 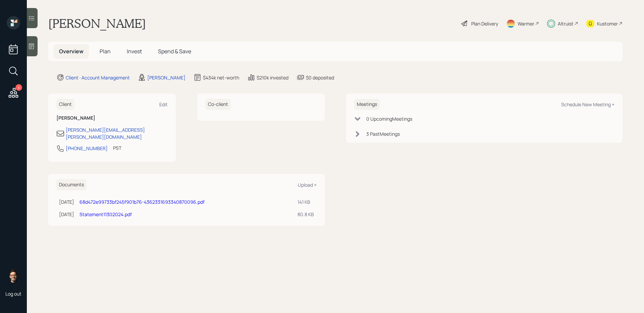 I want to click on div: $210k invested, so click(x=272, y=78).